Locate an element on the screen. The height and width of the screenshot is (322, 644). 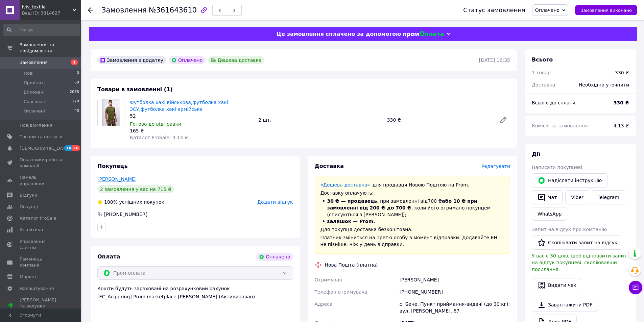
input: Пошук is located at coordinates (42, 29).